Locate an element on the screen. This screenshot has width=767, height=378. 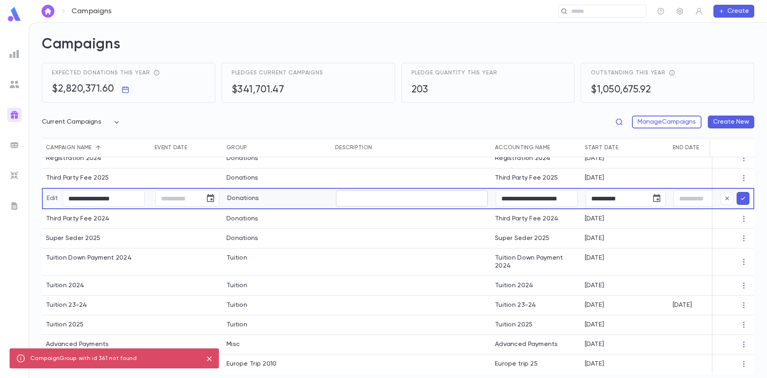
img: students_grey.60c7aba0da46da39d6d829b817ac14fc.svg is located at coordinates (14, 84).